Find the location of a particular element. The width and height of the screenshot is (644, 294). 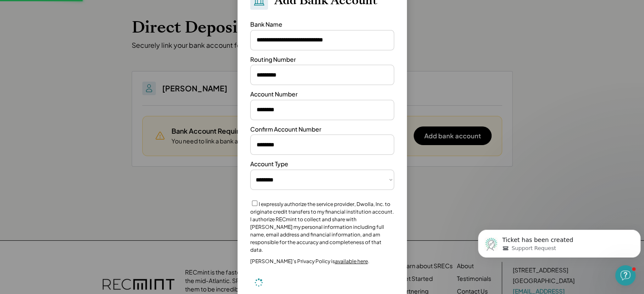

p: Ticket has been created is located at coordinates (92, 29).